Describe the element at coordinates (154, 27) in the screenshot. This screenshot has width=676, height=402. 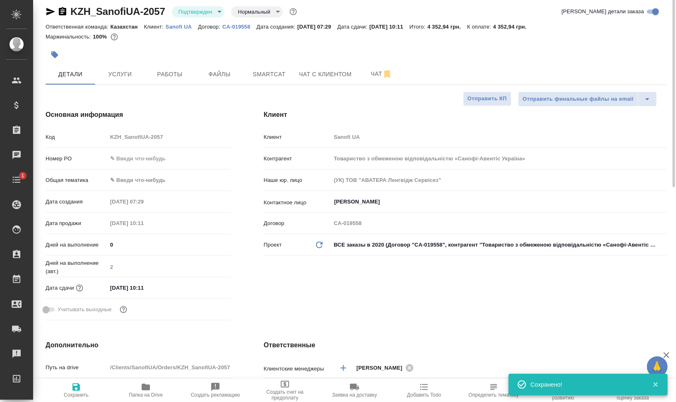
I see `p: Клиент:` at that location.